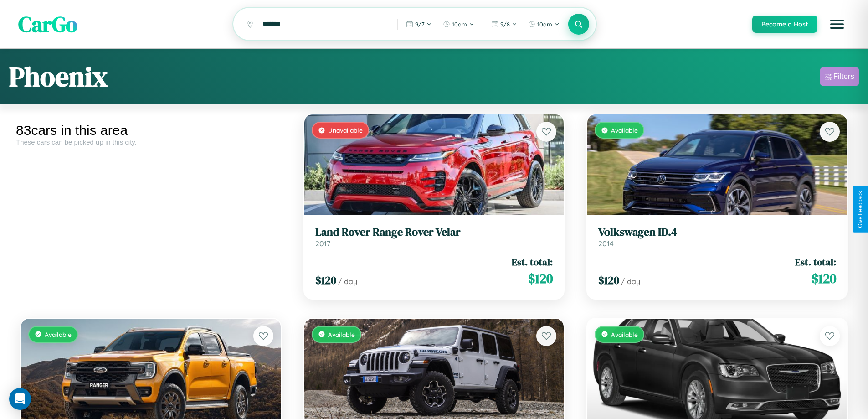 This screenshot has height=419, width=868. Describe the element at coordinates (20, 399) in the screenshot. I see `div: Open Intercom Messenger` at that location.